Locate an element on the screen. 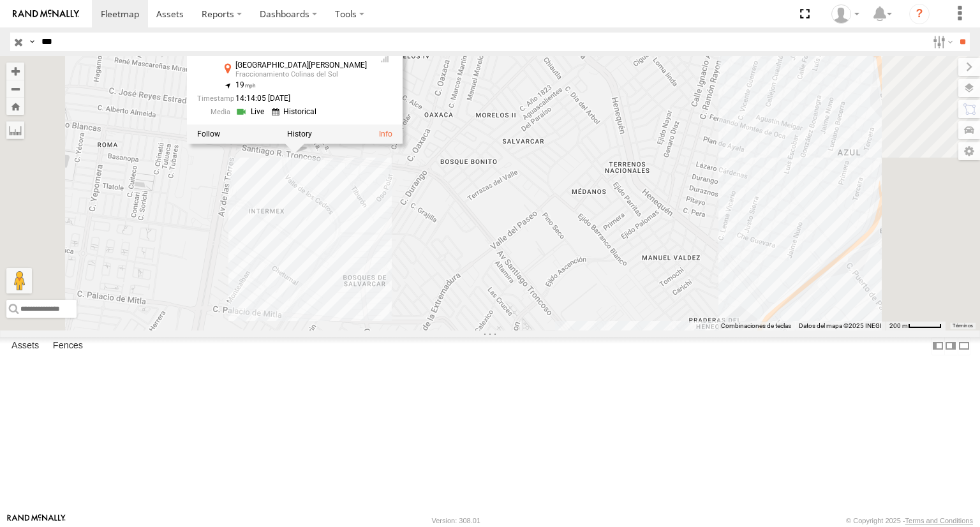 The image size is (980, 527). button: Zoom out is located at coordinates (16, 88).